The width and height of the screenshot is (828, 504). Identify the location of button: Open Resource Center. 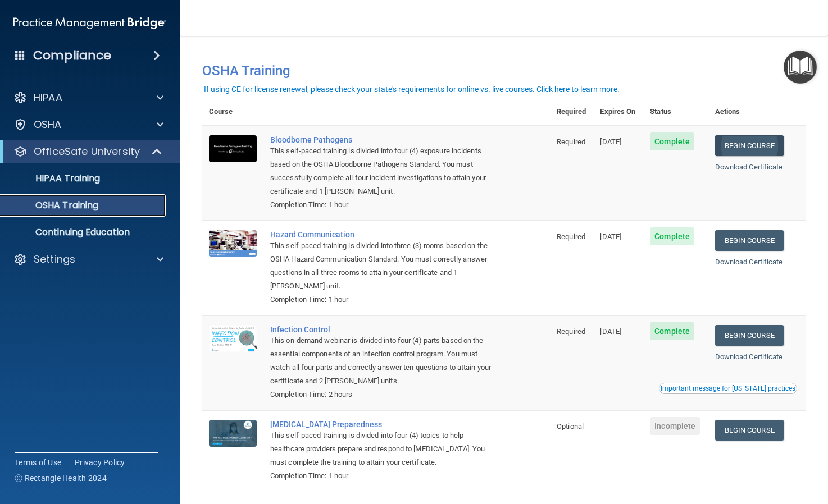
(800, 67).